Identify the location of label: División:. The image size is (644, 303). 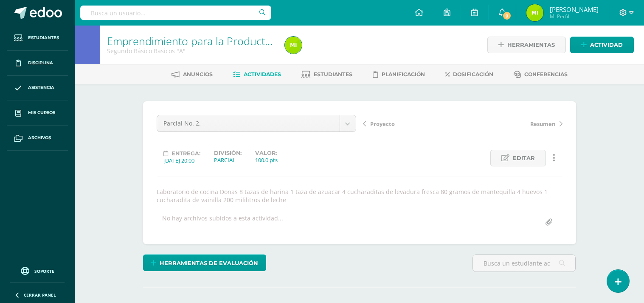
(227, 152).